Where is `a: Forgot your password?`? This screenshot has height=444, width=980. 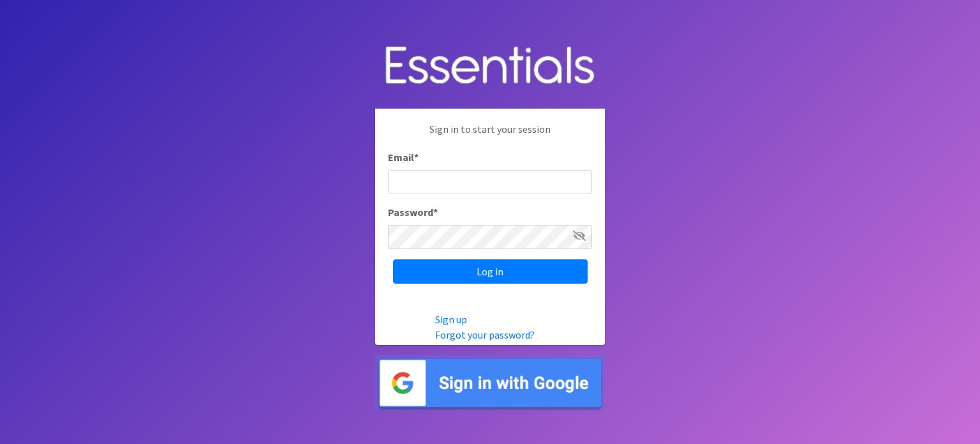
a: Forgot your password? is located at coordinates (485, 334).